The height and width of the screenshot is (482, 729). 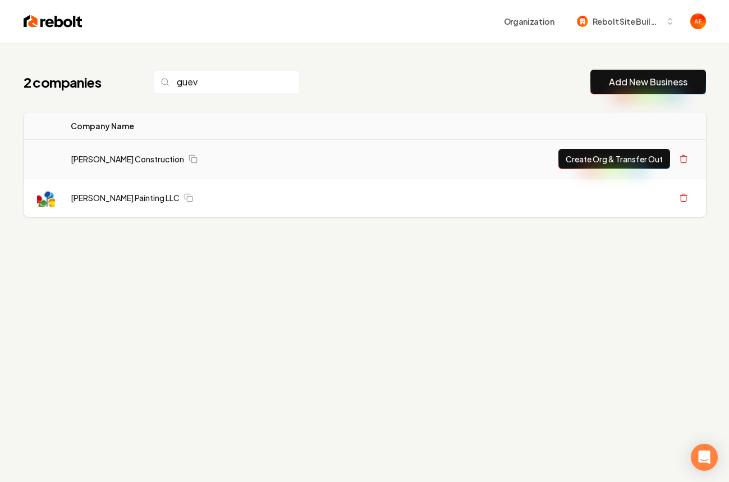 I want to click on a: Add New Business, so click(x=648, y=82).